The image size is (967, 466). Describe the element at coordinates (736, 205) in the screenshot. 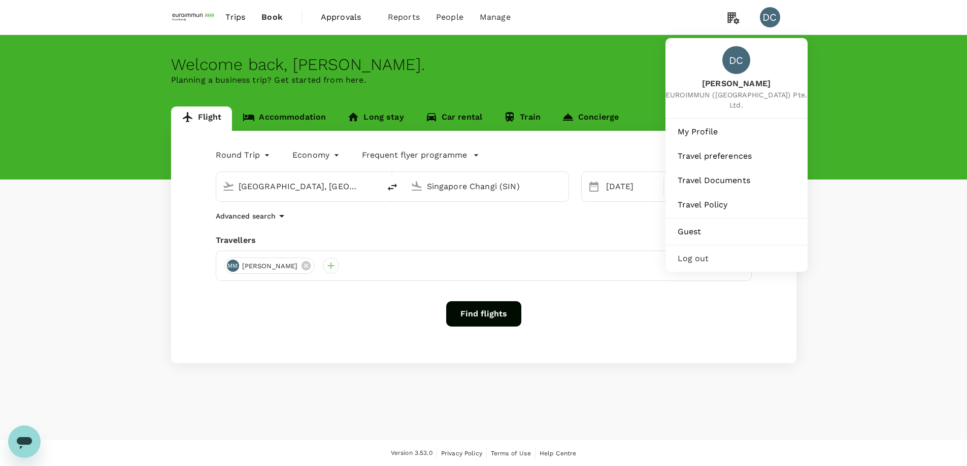

I see `span: Travel Policy` at that location.